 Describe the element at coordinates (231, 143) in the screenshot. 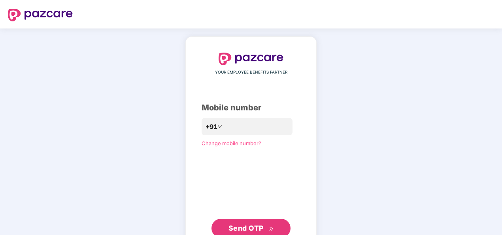

I see `a: Change mobile number?` at that location.